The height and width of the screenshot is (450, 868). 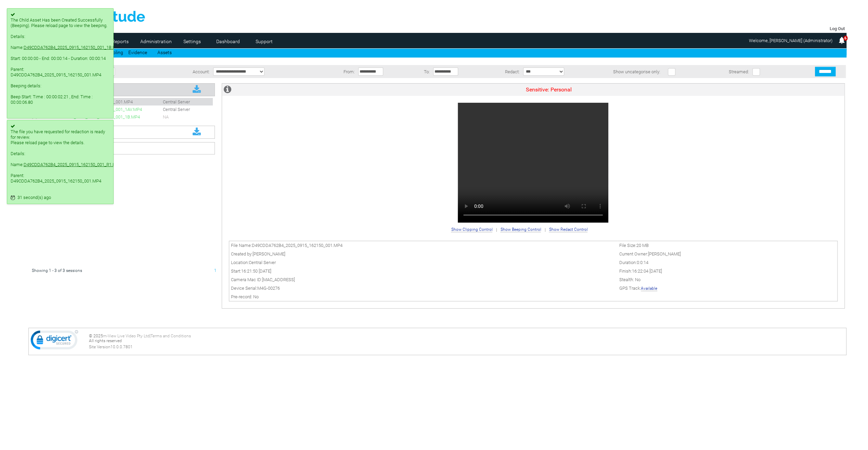 What do you see at coordinates (549, 90) in the screenshot?
I see `td: Sensitive: Personal` at bounding box center [549, 90].